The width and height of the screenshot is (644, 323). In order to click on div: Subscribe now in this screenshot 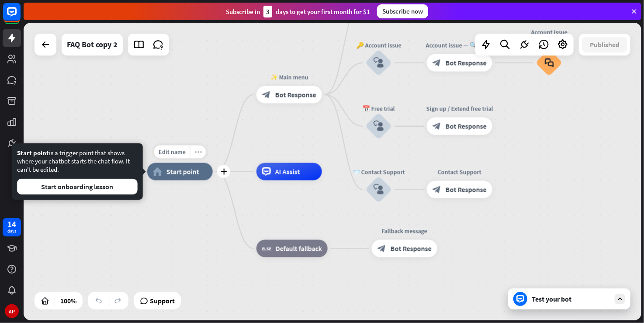, I will do `click(402, 11)`.